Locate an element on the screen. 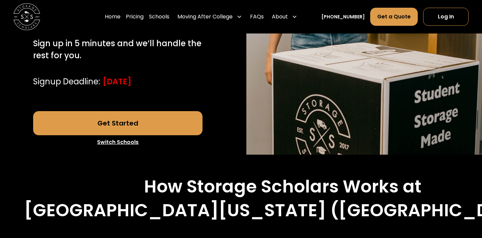 The image size is (482, 238). a: FAQs is located at coordinates (257, 17).